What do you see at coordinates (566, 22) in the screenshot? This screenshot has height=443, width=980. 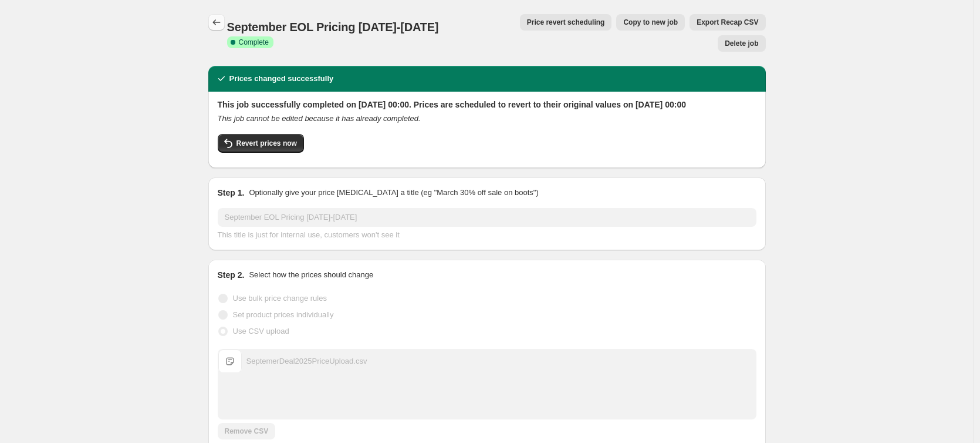 I see `button: Price revert scheduling` at bounding box center [566, 22].